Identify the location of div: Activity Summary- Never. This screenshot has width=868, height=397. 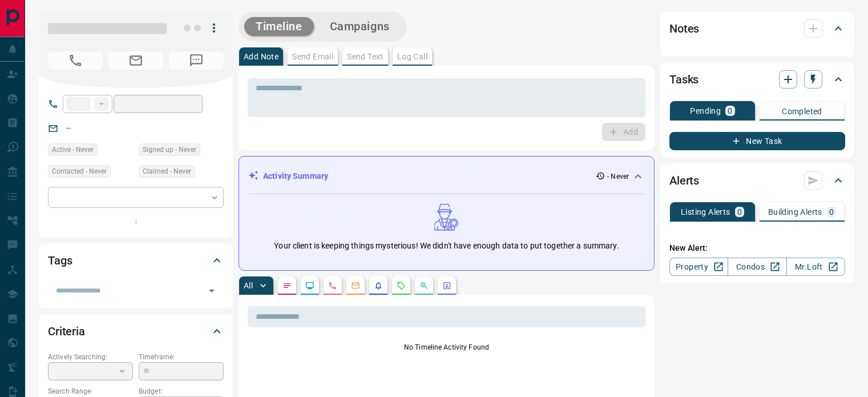
(446, 176).